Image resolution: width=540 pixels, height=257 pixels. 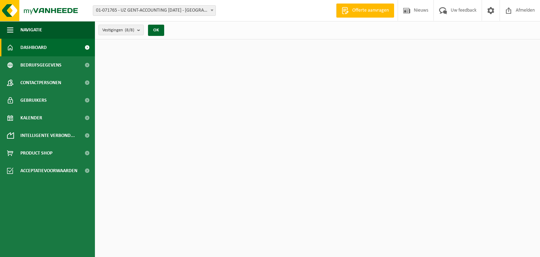 What do you see at coordinates (129, 30) in the screenshot?
I see `count: (8/8)` at bounding box center [129, 30].